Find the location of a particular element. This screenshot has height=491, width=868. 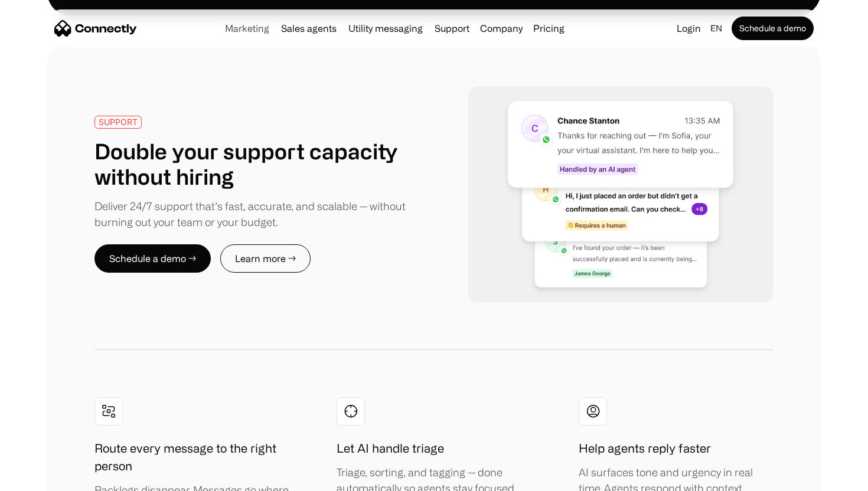

div: Deliver 24/7 support that’s fast, accurate, and scalable — without burning out your team or your ... is located at coordinates (264, 214).